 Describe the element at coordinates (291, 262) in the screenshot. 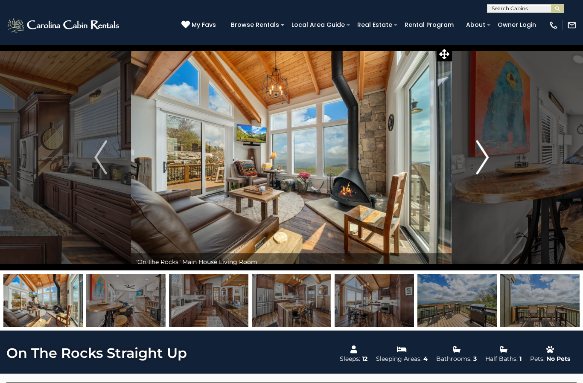

I see `div: "On The Rocks" Main House Living Room` at that location.